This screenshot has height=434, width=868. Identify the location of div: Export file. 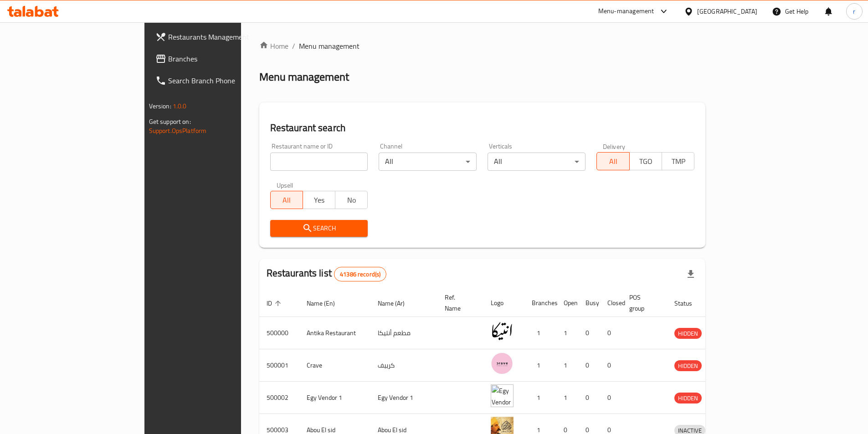
(691, 274).